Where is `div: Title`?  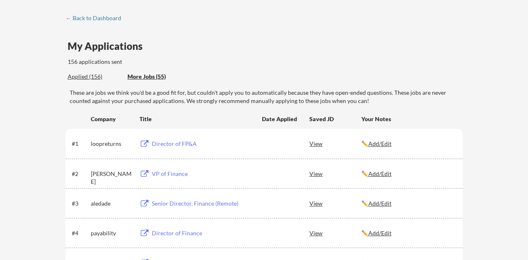
div: Title is located at coordinates (197, 119).